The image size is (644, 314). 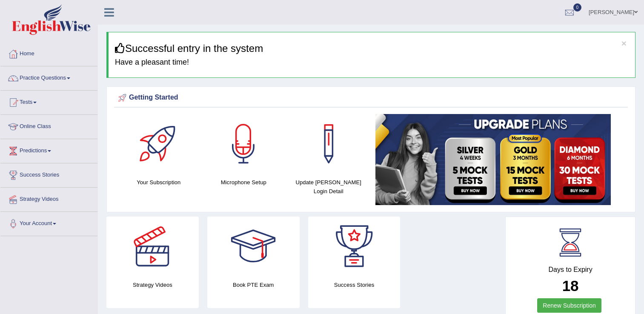 I want to click on img: small5.jpg, so click(x=493, y=160).